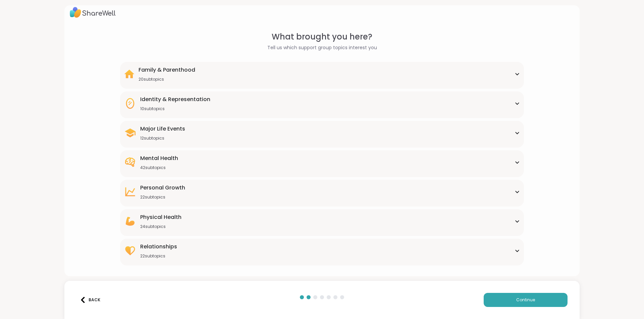 The image size is (644, 319). Describe the element at coordinates (174, 99) in the screenshot. I see `div: Identity & Representation` at that location.